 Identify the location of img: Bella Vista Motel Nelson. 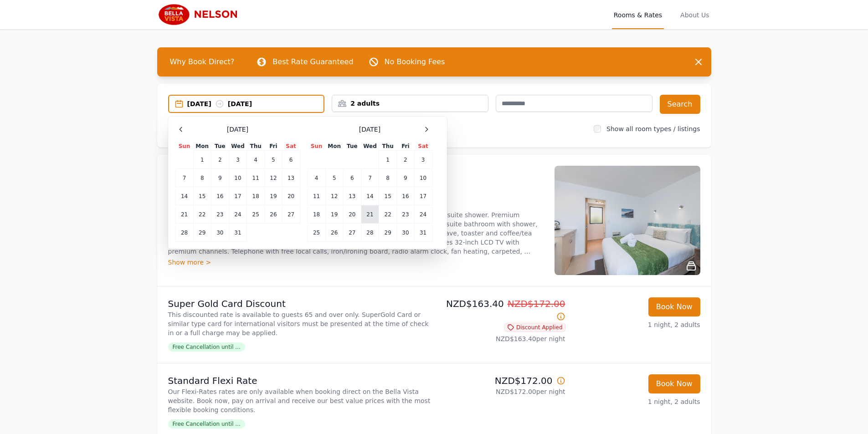
(201, 14).